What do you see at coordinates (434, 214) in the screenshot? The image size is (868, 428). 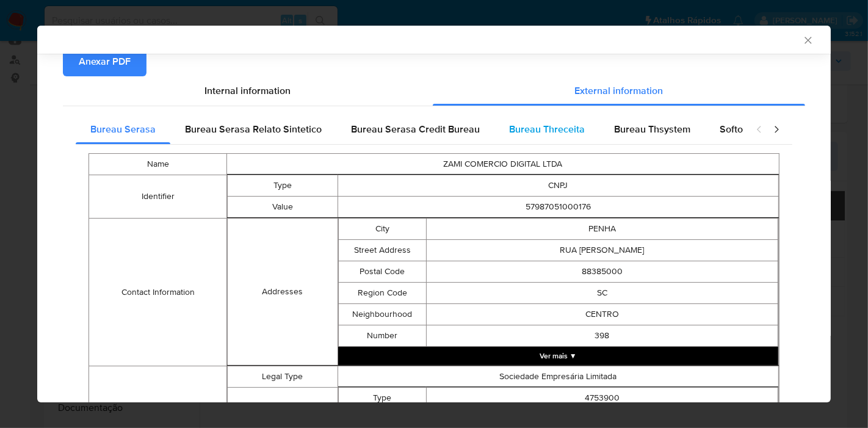 I see `div: encerramento-recomendação-modal` at bounding box center [434, 214].